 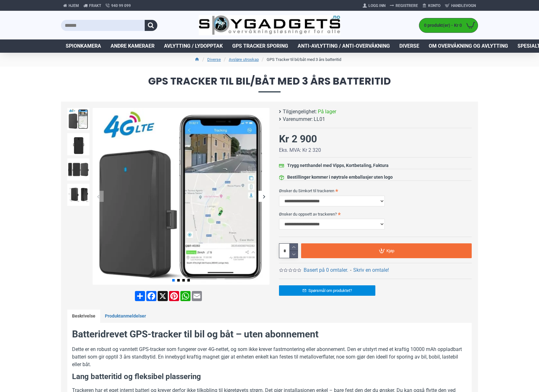 I want to click on span: Frakt, so click(x=95, y=6).